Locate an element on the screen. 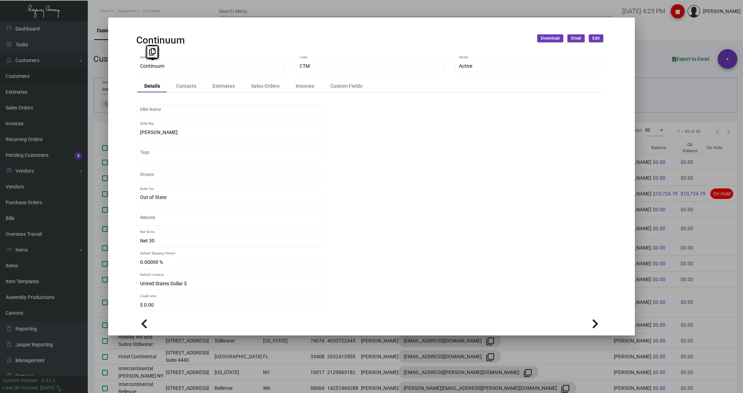 This screenshot has width=743, height=393. button: Edit is located at coordinates (596, 38).